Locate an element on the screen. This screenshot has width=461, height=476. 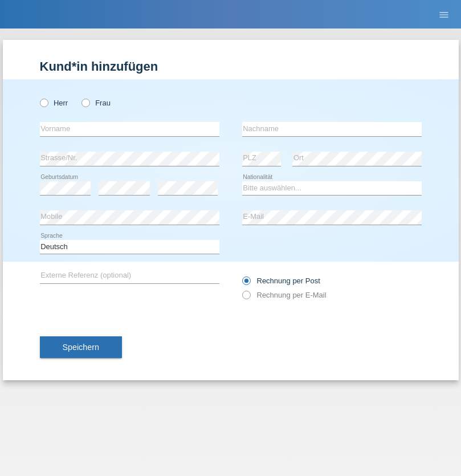
i: menu is located at coordinates (444, 15).